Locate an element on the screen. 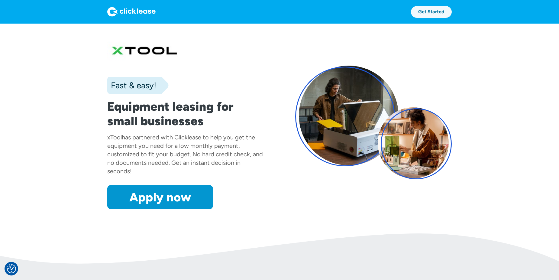 This screenshot has width=559, height=280. img: Logo is located at coordinates (132, 12).